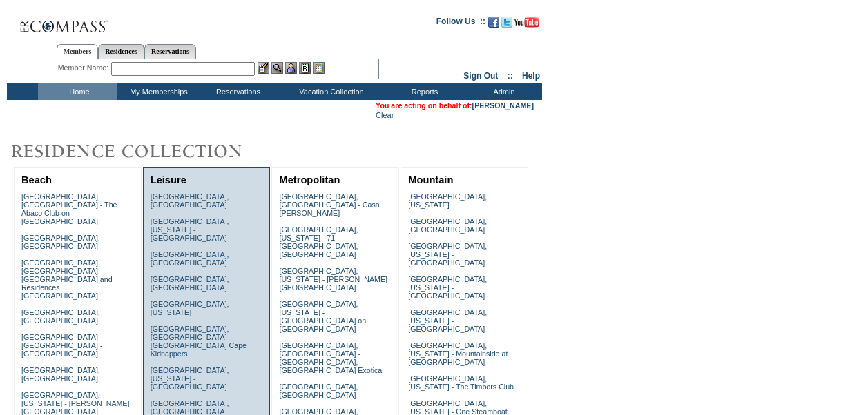 This screenshot has width=868, height=415. What do you see at coordinates (121, 51) in the screenshot?
I see `a: Residences` at bounding box center [121, 51].